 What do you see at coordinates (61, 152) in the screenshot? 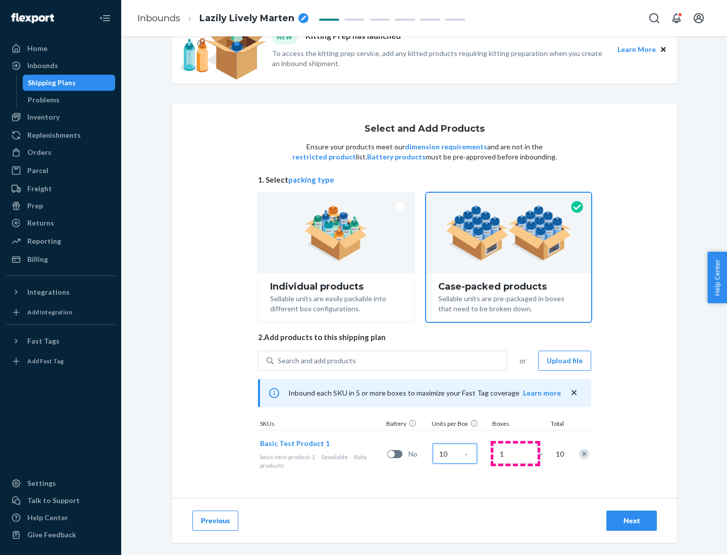
I see `a: Orders` at bounding box center [61, 152].